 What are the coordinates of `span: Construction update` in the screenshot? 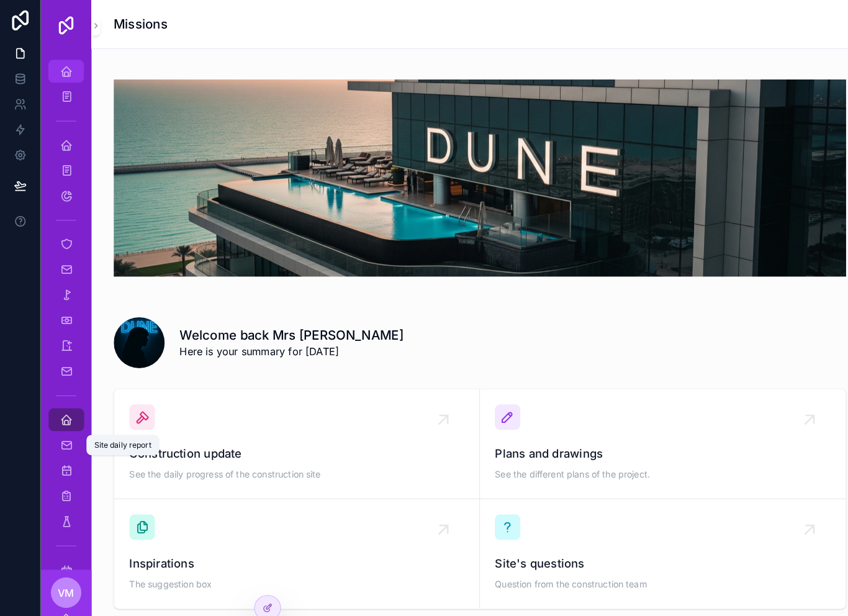 It's located at (290, 443).